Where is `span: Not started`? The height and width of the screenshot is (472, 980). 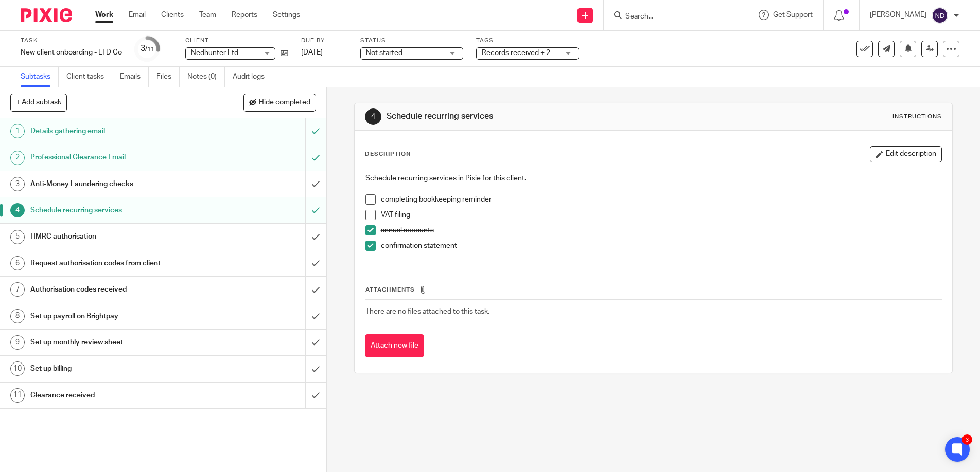 span: Not started is located at coordinates (384, 53).